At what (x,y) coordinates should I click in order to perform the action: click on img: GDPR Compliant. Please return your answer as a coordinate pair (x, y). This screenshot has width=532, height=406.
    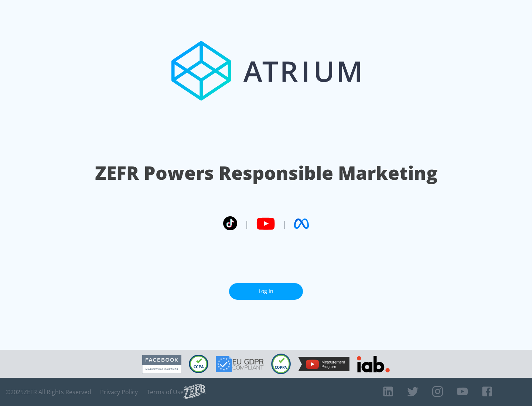
    Looking at the image, I should click on (240, 364).